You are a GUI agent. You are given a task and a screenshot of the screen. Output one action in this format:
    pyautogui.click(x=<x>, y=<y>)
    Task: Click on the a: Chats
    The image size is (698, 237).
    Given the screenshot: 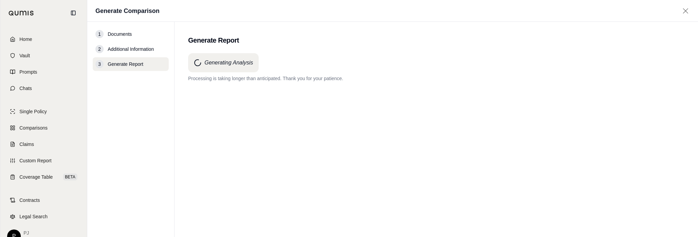 What is the action you would take?
    pyautogui.click(x=44, y=88)
    